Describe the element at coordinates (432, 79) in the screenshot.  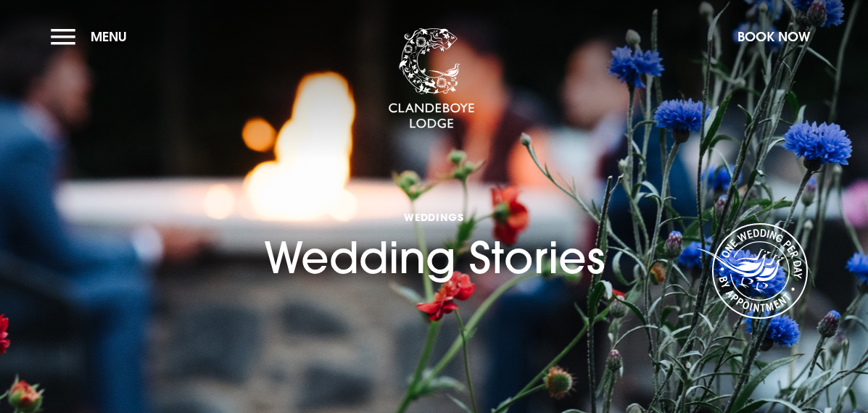
I see `img: Clandeboye Lodge` at that location.